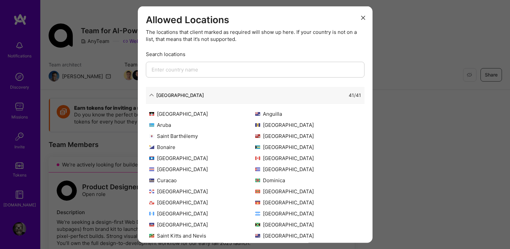 The width and height of the screenshot is (510, 249). Describe the element at coordinates (257, 191) in the screenshot. I see `img: Grenada` at that location.